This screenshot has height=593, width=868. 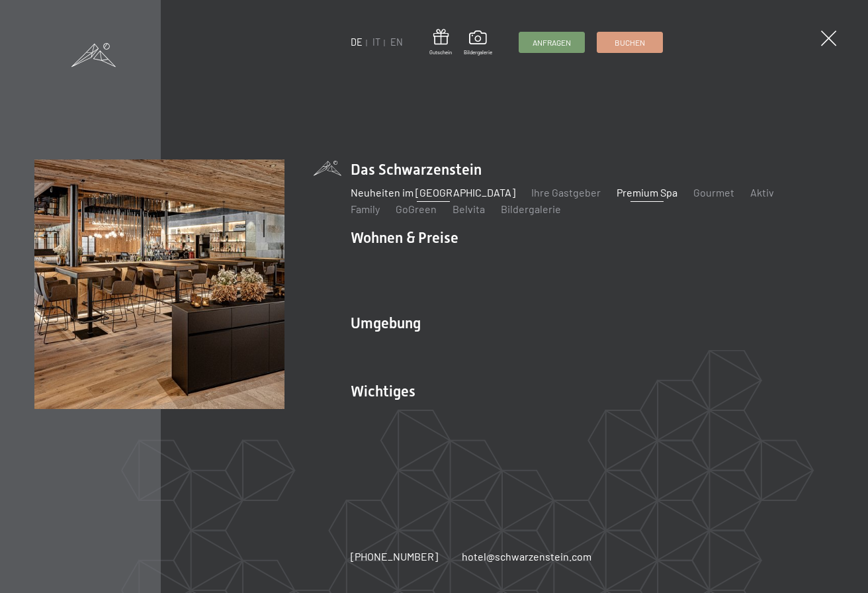 What do you see at coordinates (417, 208) in the screenshot?
I see `a: GoGreen` at bounding box center [417, 208].